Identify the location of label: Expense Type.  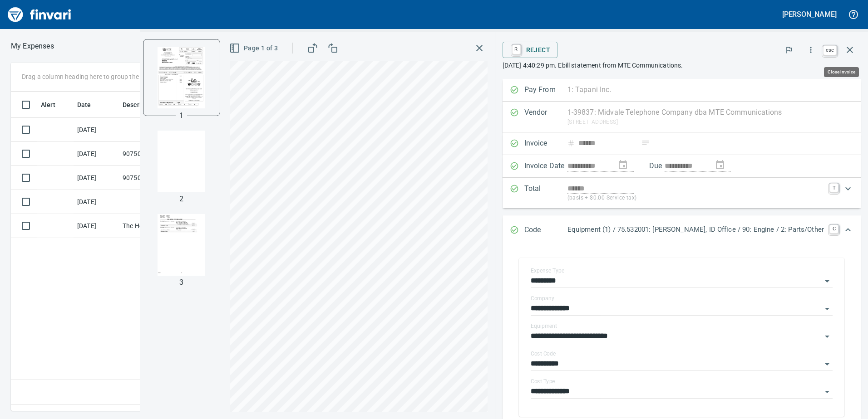
(548, 271).